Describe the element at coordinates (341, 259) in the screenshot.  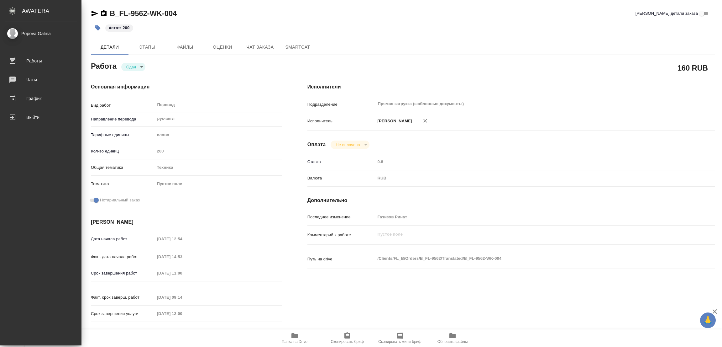
I see `p: Путь на drive` at that location.